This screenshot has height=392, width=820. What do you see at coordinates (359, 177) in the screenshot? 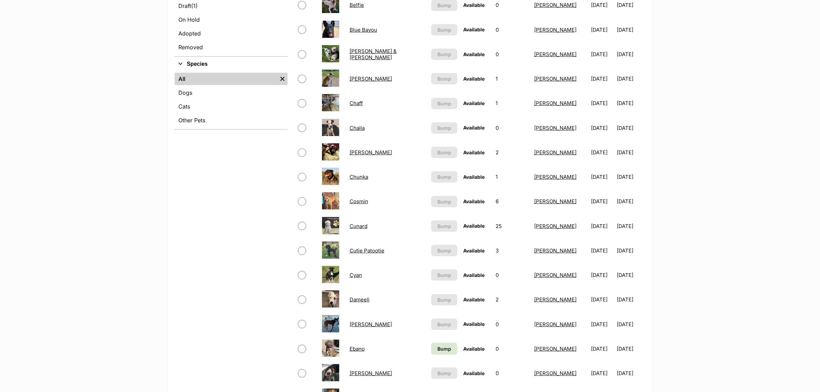
I see `a: Chunka` at bounding box center [359, 177].